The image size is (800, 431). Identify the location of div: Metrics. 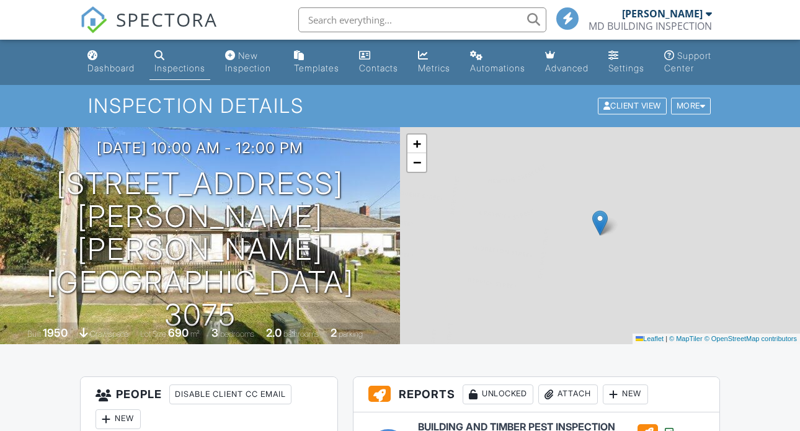
(434, 68).